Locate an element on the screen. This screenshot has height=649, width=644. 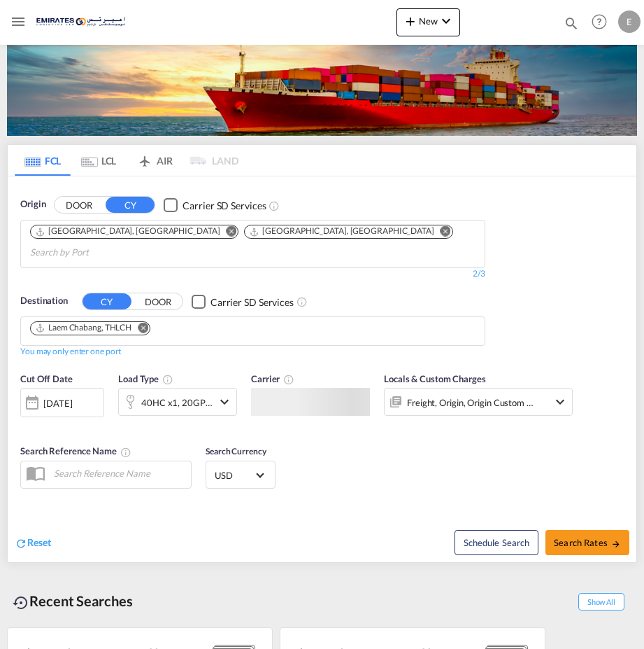
div: 40HC x1 20GP x1icon-chevron-down is located at coordinates (178, 402).